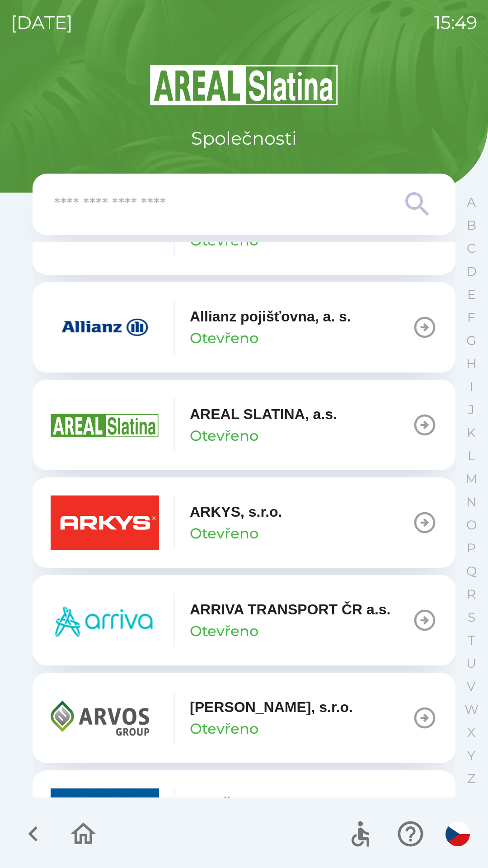  Describe the element at coordinates (471, 433) in the screenshot. I see `button: K` at that location.